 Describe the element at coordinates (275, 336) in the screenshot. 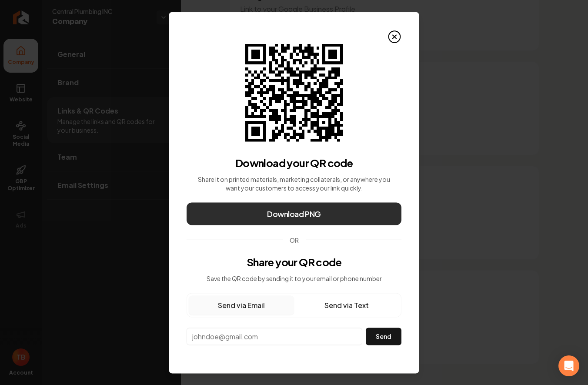

I see `input: johndoe@gmail.com` at that location.